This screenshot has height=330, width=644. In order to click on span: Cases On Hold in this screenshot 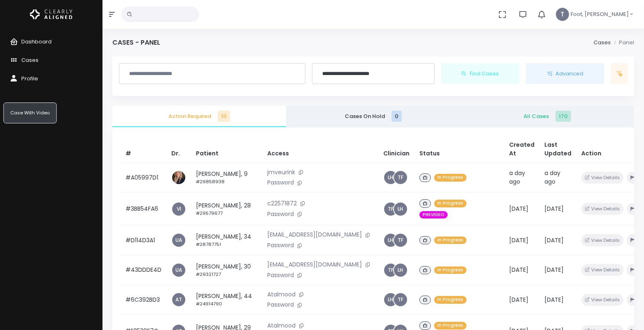, I will do `click(373, 116)`.